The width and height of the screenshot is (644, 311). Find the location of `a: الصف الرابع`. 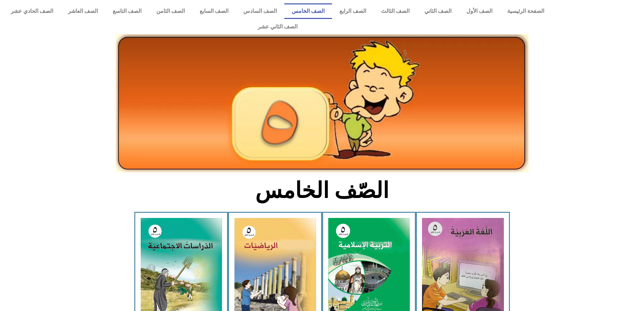

a: الصف الرابع is located at coordinates (352, 11).